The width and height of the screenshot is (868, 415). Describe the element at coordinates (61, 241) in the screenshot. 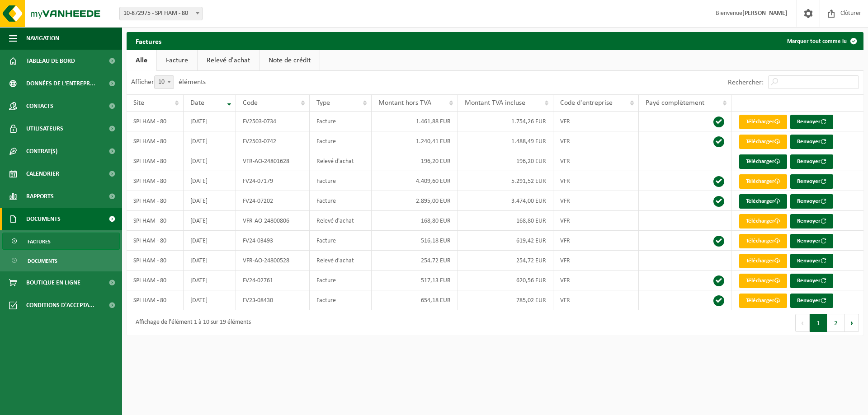

I see `a: Factures` at that location.